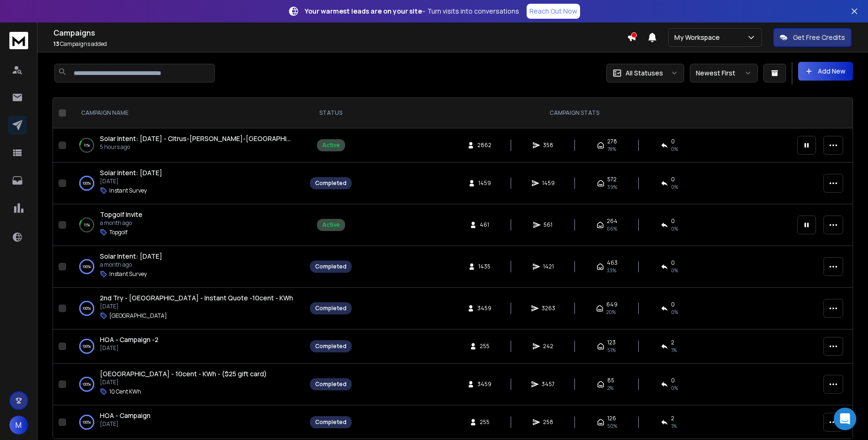  I want to click on span: 78 %, so click(612, 149).